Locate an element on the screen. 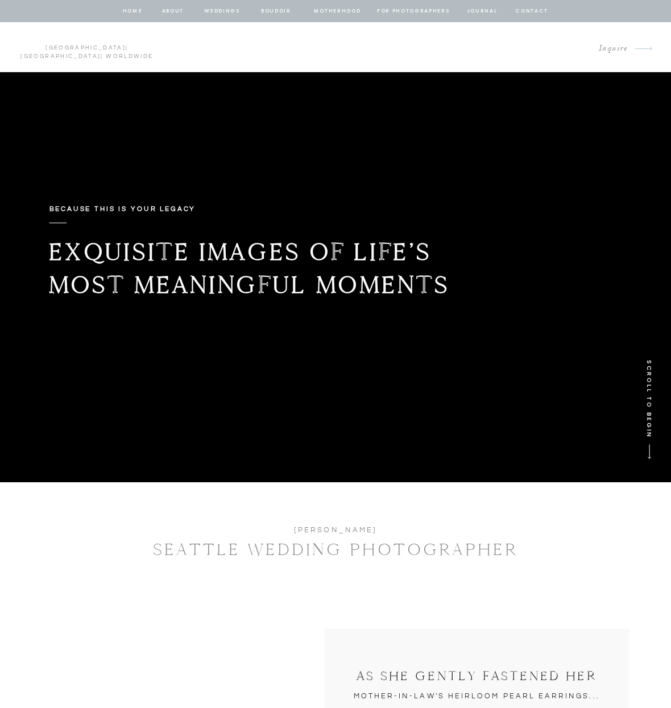  a: journal is located at coordinates (482, 11).